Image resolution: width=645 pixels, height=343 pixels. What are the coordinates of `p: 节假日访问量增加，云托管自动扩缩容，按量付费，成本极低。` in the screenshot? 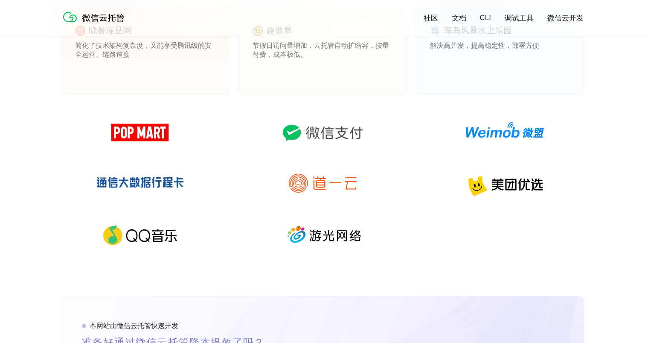 It's located at (323, 50).